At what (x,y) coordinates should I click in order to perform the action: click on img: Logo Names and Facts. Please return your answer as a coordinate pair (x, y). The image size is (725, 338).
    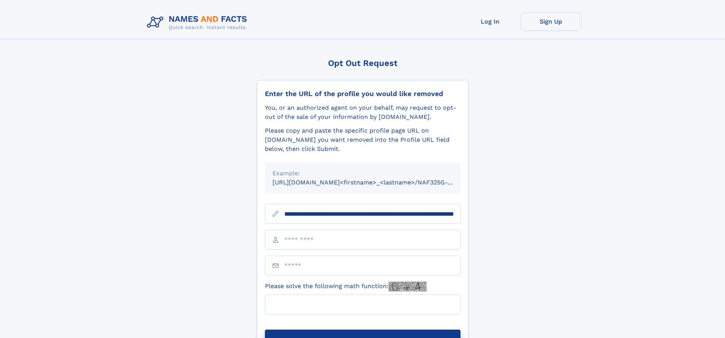
    Looking at the image, I should click on (199, 22).